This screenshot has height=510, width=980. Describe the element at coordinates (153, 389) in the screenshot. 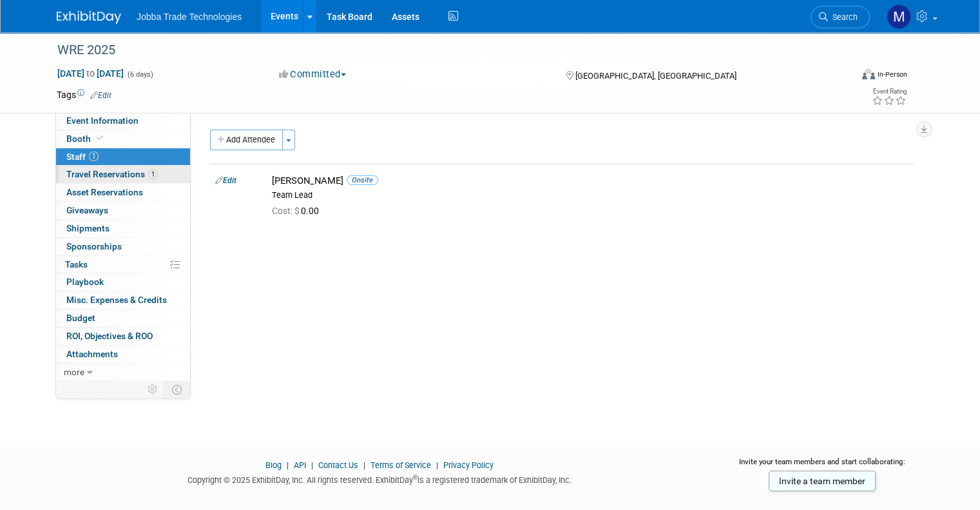

I see `td: Personalize Event Tab Strip` at that location.